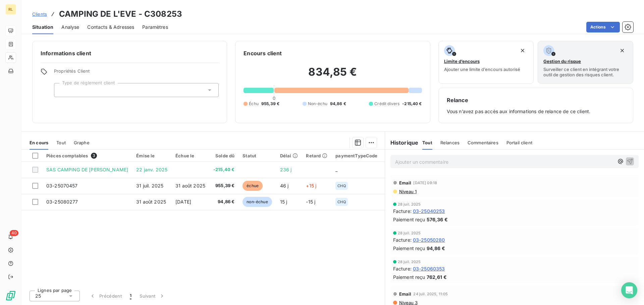 The height and width of the screenshot is (305, 644). Describe the element at coordinates (536, 100) in the screenshot. I see `h6: Relance` at that location.